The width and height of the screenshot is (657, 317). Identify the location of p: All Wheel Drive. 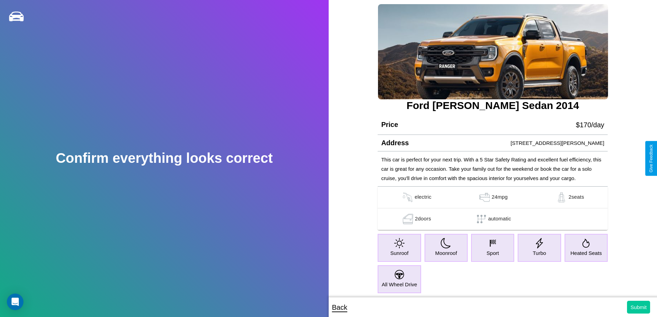
(399, 284).